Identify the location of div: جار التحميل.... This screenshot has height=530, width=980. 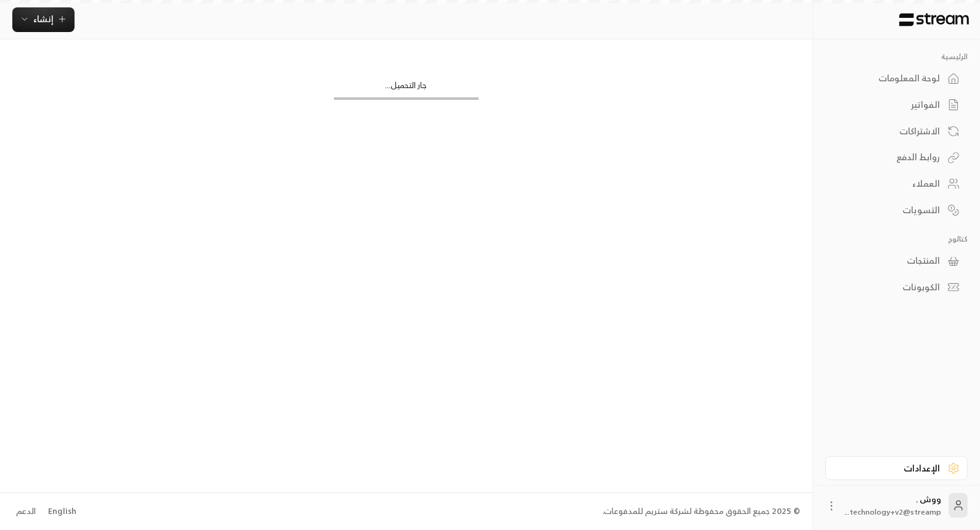
(406, 88).